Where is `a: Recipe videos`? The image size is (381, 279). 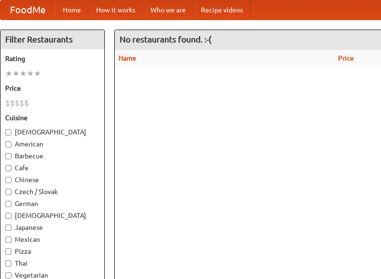
a: Recipe videos is located at coordinates (222, 10).